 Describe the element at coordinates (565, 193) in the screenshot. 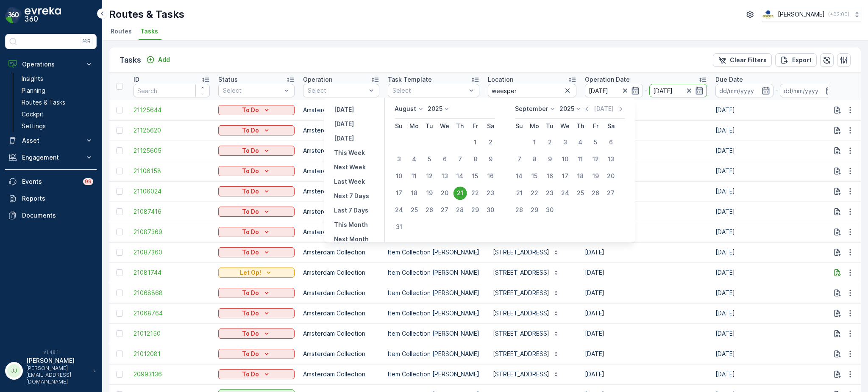

I see `div: 24` at that location.